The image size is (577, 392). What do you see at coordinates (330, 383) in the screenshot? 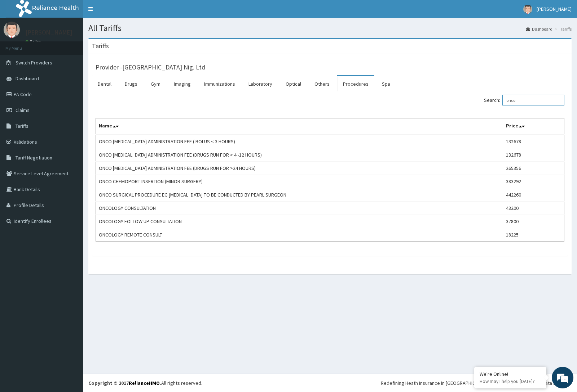
I see `footer: All rights reserved.` at bounding box center [330, 383].